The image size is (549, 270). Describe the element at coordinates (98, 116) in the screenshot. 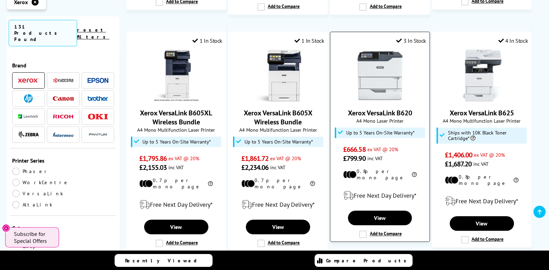

I see `img: OKI` at that location.